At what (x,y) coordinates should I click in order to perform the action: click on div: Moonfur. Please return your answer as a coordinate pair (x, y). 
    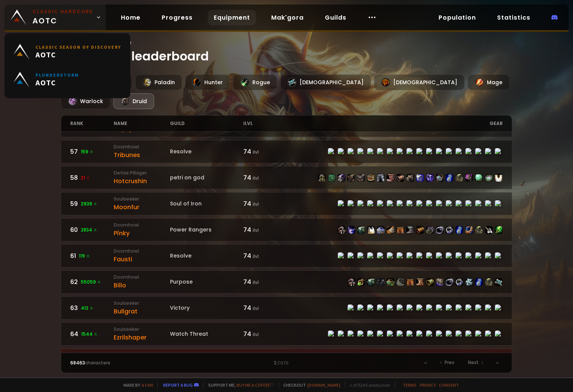
    Looking at the image, I should click on (141, 206).